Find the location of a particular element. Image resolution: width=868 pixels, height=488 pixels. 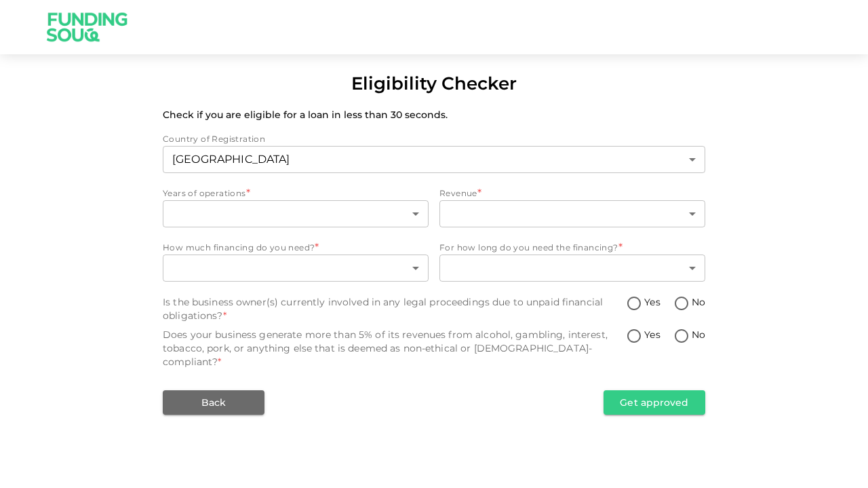

span: Revenue is located at coordinates (459, 192).